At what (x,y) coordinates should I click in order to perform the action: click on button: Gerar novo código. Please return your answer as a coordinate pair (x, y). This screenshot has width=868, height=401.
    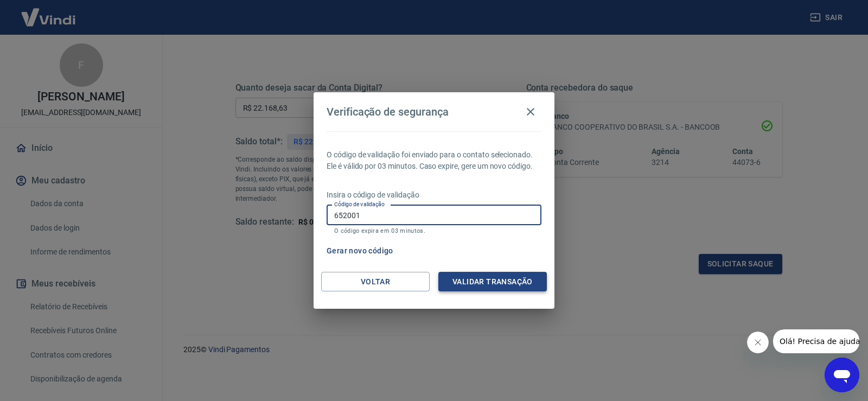
    Looking at the image, I should click on (360, 251).